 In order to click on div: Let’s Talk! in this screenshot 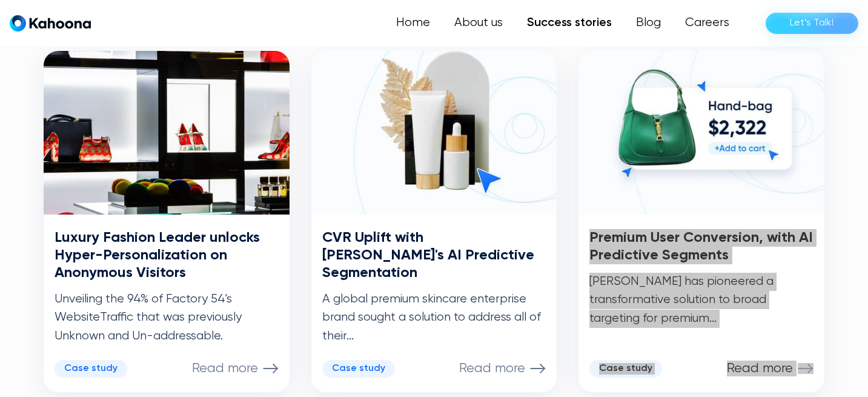, I will do `click(811, 23)`.